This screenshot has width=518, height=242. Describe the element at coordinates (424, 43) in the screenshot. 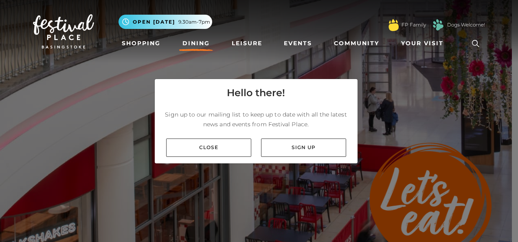

I see `a: Your Visit` at that location.